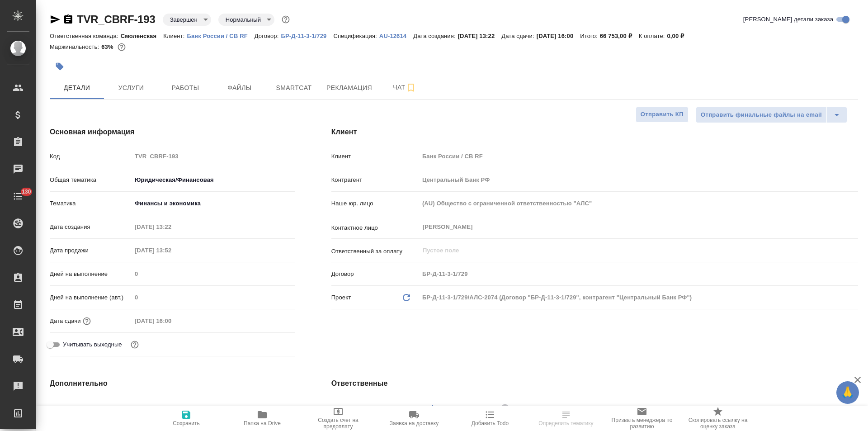  What do you see at coordinates (595, 383) in the screenshot?
I see `h4: Ответственные` at bounding box center [595, 383].